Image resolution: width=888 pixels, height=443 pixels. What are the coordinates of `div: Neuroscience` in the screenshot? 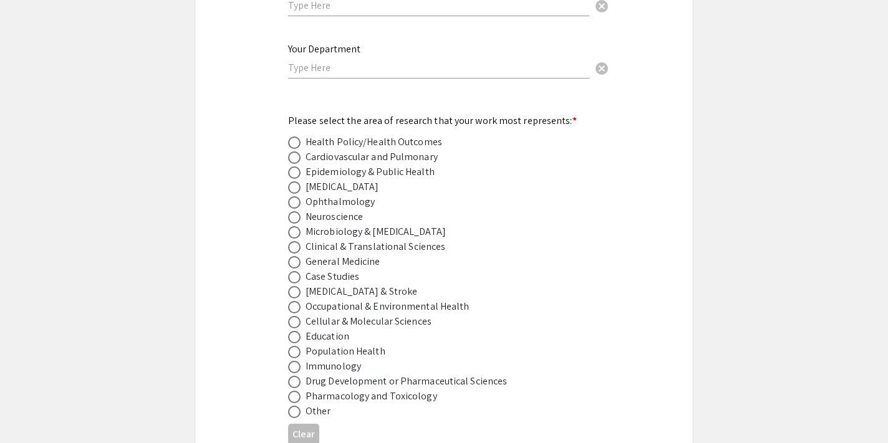 It's located at (334, 217).